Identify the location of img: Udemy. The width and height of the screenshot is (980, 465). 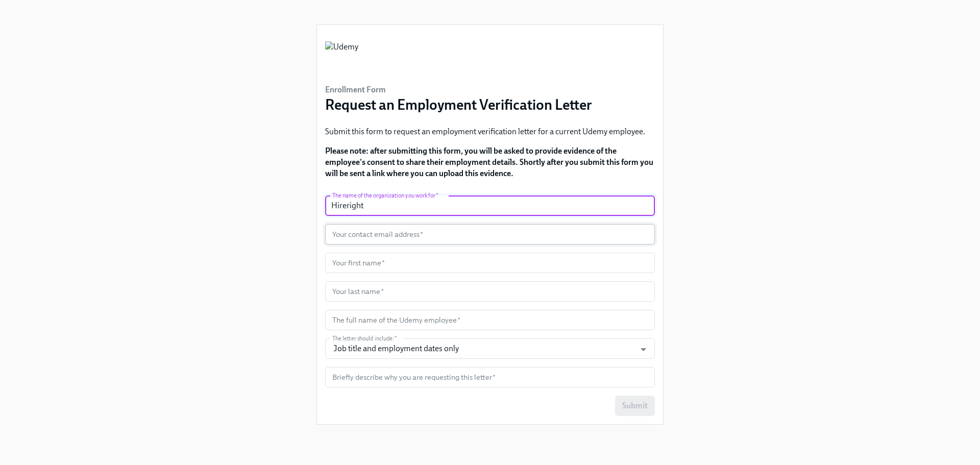
(342, 57).